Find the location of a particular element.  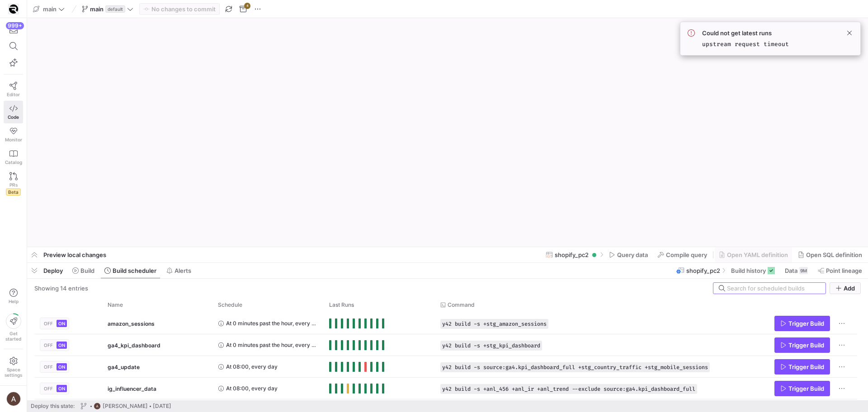

span: y42 build -s source:ga4.kpi_dashboard_full +stg_country_traffic +stg_mobile_sessions is located at coordinates (576, 367).